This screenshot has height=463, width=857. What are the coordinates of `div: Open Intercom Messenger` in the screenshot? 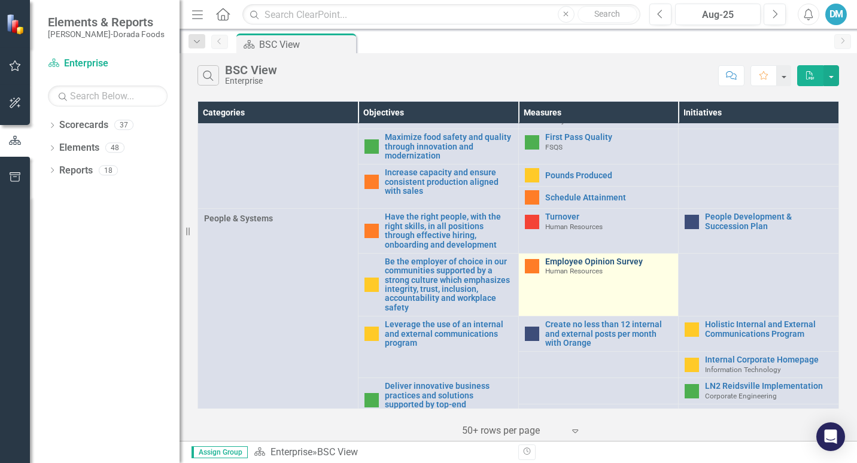 It's located at (831, 437).